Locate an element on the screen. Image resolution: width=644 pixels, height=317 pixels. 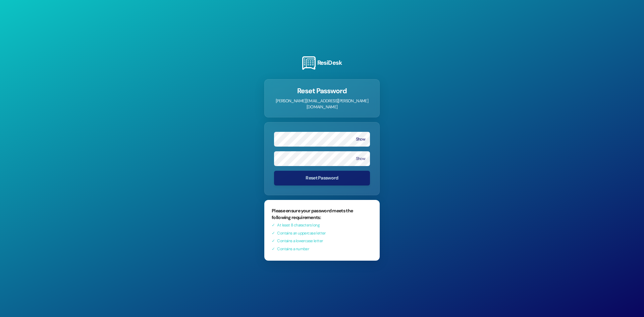
div: Contains a number is located at coordinates (322, 249).